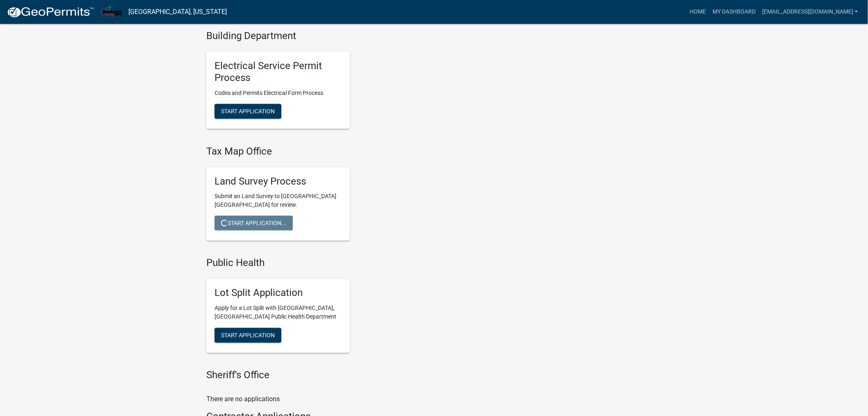 The width and height of the screenshot is (868, 416). Describe the element at coordinates (111, 11) in the screenshot. I see `img: Richland County, Ohio` at that location.